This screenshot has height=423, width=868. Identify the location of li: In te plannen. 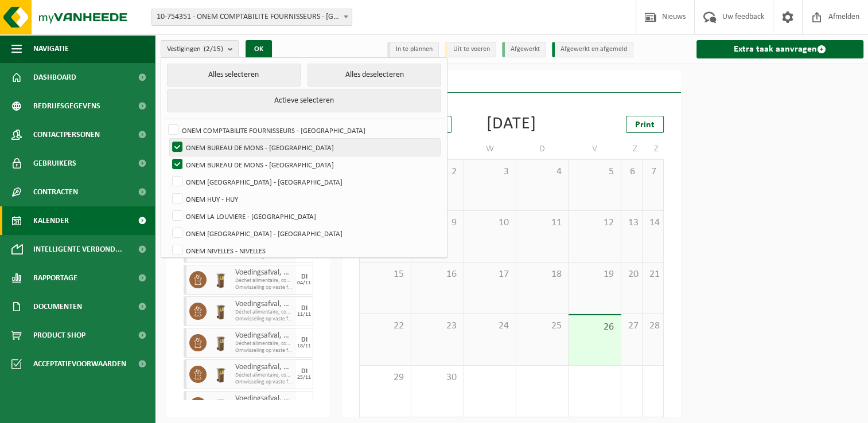
(413, 50).